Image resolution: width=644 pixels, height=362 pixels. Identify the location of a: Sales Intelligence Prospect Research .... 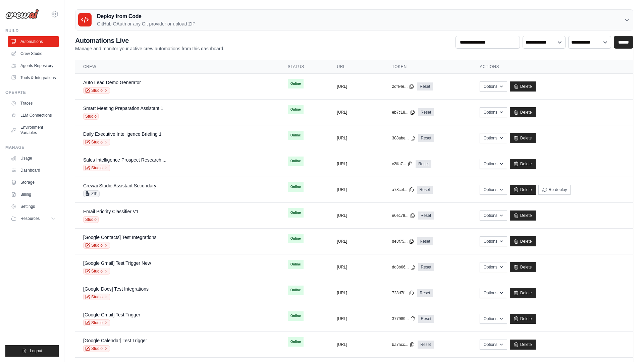
(125, 160).